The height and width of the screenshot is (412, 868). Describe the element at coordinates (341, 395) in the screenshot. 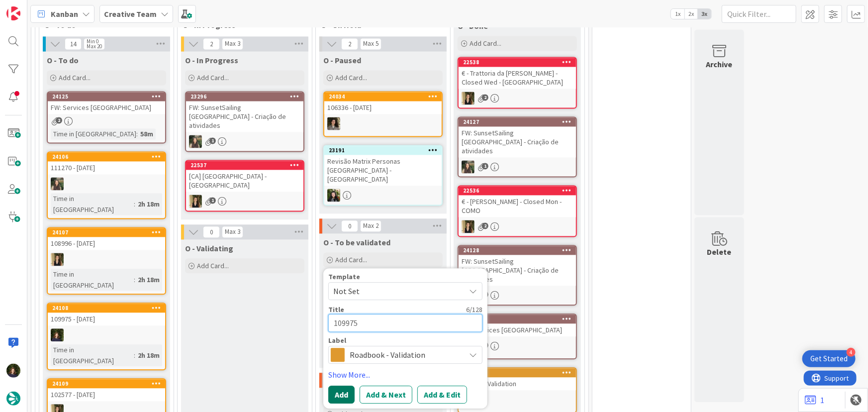

I see `button: Add` at that location.